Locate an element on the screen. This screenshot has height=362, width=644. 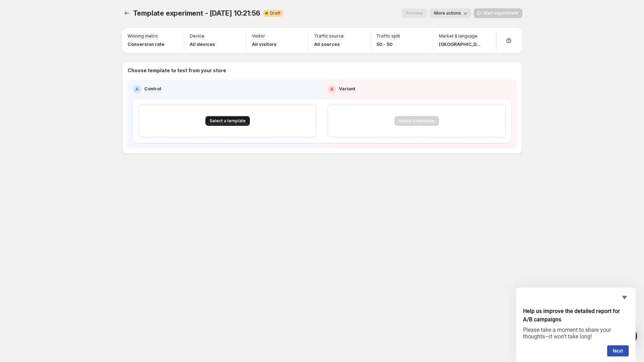
p: 50 - 50 is located at coordinates (389, 44).